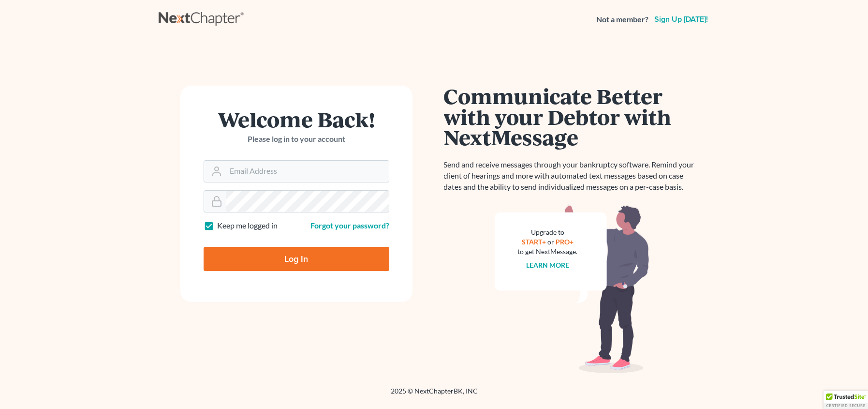  I want to click on input: Email Address, so click(307, 171).